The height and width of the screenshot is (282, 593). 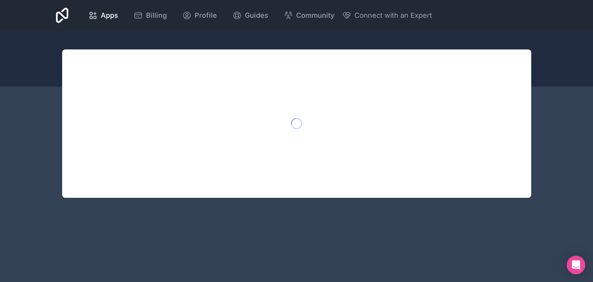 I want to click on span: Guides, so click(x=256, y=15).